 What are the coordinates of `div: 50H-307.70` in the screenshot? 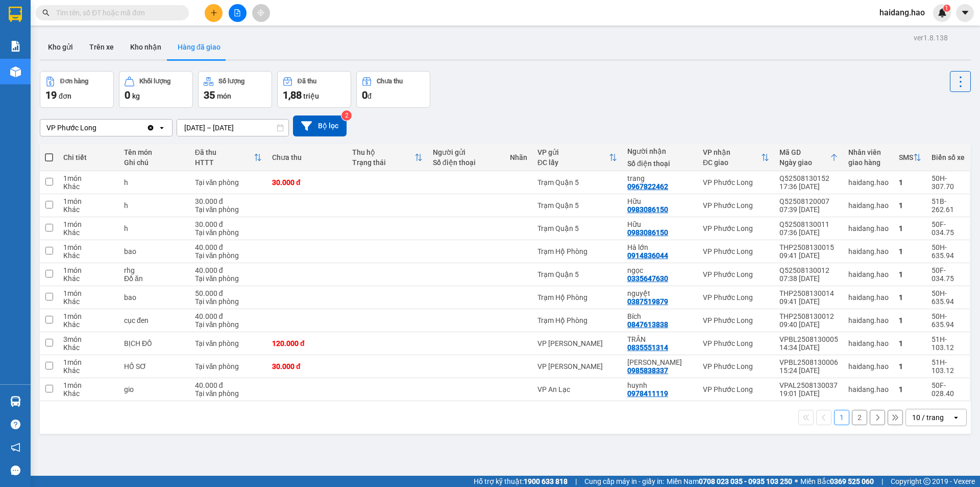 It's located at (948, 182).